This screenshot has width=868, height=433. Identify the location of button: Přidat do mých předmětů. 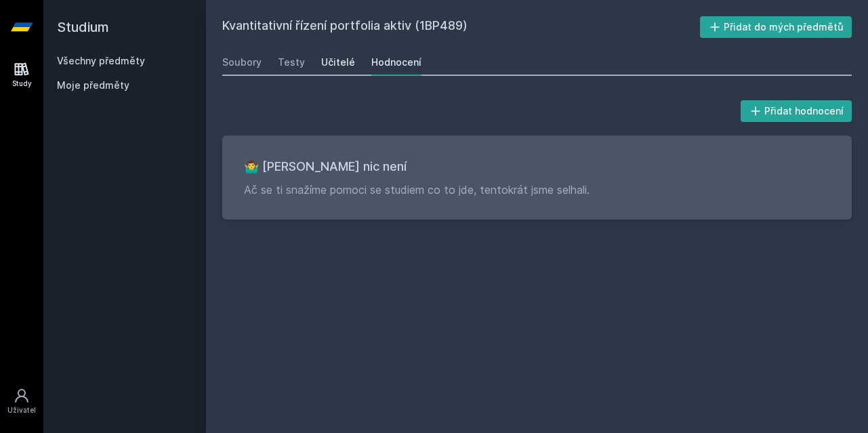
(776, 27).